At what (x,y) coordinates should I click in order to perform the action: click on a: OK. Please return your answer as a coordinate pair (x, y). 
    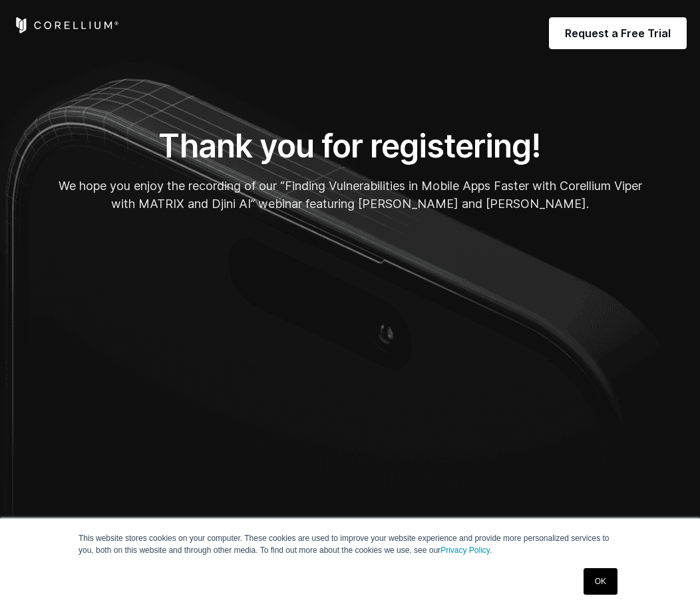
    Looking at the image, I should click on (600, 582).